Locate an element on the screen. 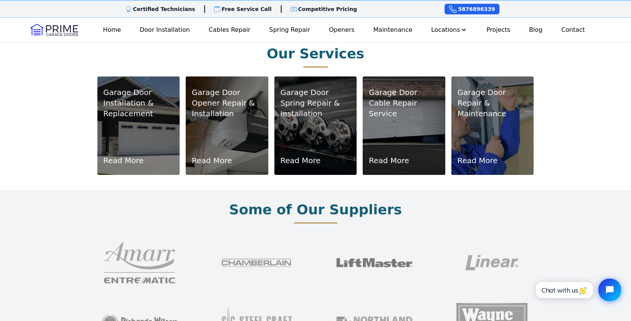 The image size is (631, 321). p: Certified Technicians is located at coordinates (164, 9).